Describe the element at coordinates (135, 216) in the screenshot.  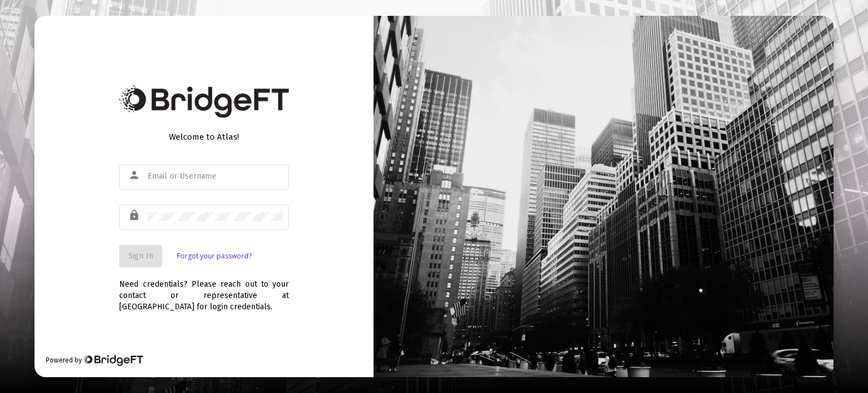
I see `mat-icon: lock` at that location.